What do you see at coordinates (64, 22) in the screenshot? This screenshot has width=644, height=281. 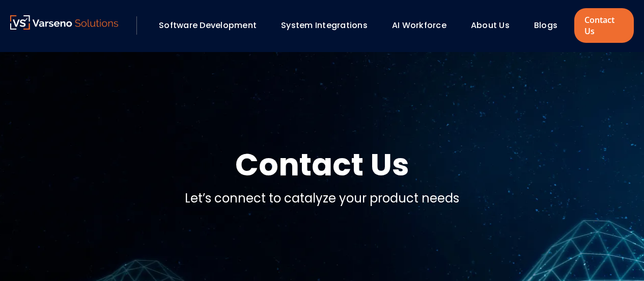 I see `img: Varseno Solutions – Product Engineering & IT Services` at bounding box center [64, 22].